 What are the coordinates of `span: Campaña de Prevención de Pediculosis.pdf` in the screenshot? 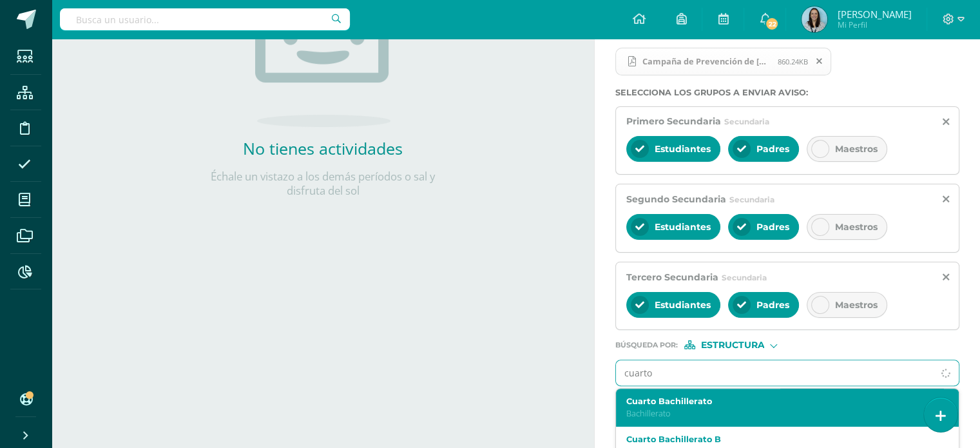 It's located at (722, 62).